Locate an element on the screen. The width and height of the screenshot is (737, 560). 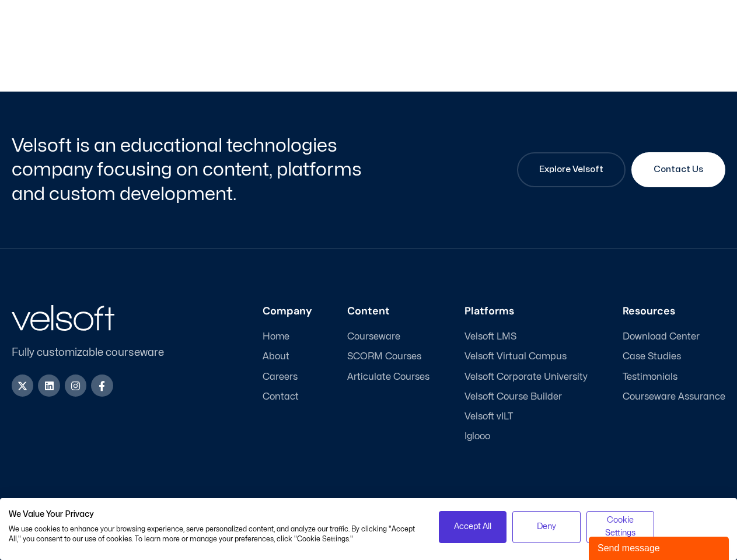
h2: Velsoft is an educational technologies company focusing on content, platforms and custom developm... is located at coordinates (188, 169).